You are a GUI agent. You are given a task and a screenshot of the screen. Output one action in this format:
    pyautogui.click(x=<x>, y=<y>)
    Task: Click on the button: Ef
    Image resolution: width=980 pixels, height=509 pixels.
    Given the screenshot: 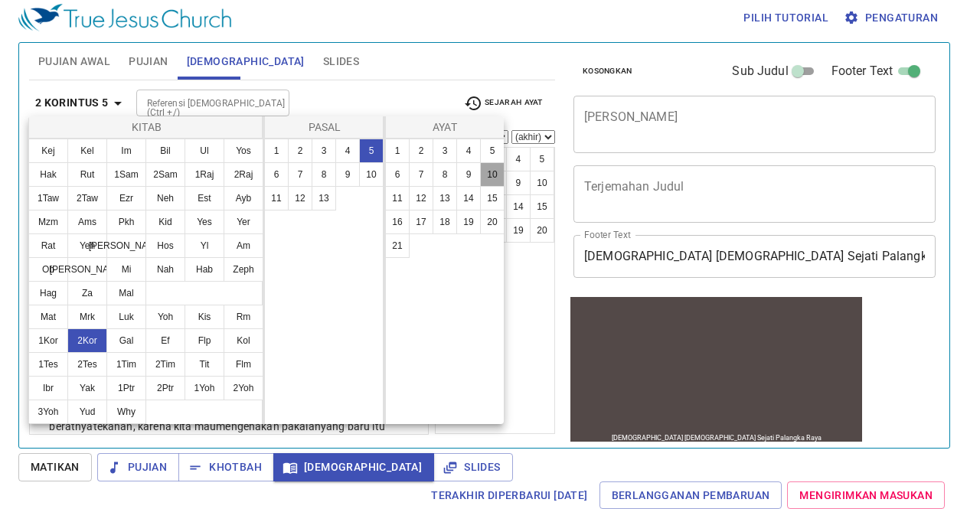 What is the action you would take?
    pyautogui.click(x=165, y=340)
    